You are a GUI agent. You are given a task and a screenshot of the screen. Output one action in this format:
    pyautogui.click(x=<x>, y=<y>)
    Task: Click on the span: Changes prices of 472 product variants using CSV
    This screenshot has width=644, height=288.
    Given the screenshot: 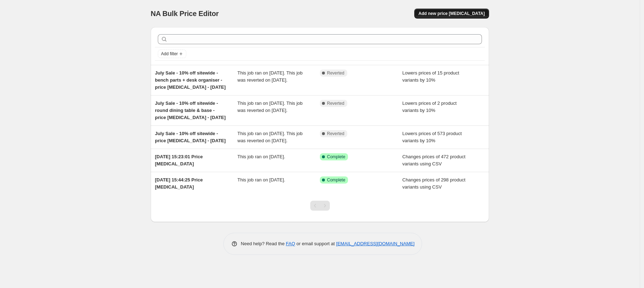 What is the action you would take?
    pyautogui.click(x=433, y=160)
    